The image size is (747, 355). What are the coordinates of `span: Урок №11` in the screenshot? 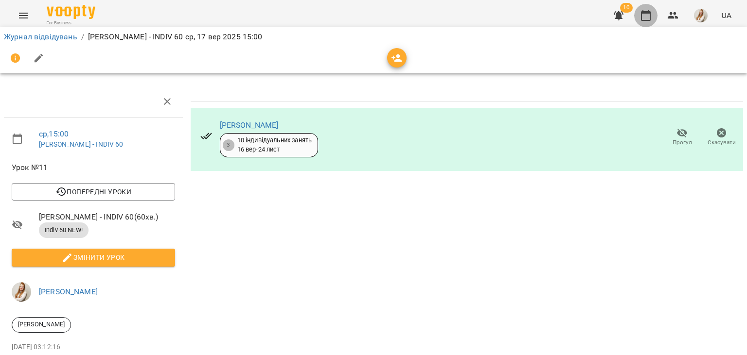 It's located at (93, 168).